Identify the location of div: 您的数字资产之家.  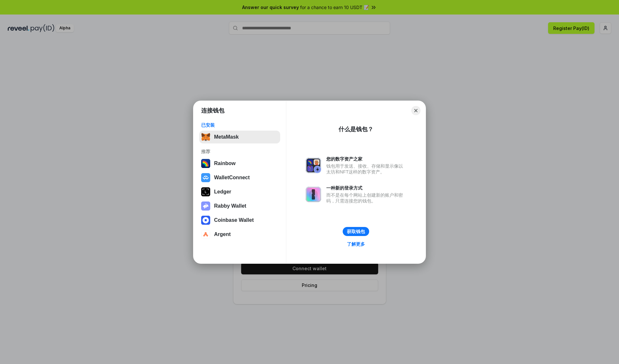
(366, 159).